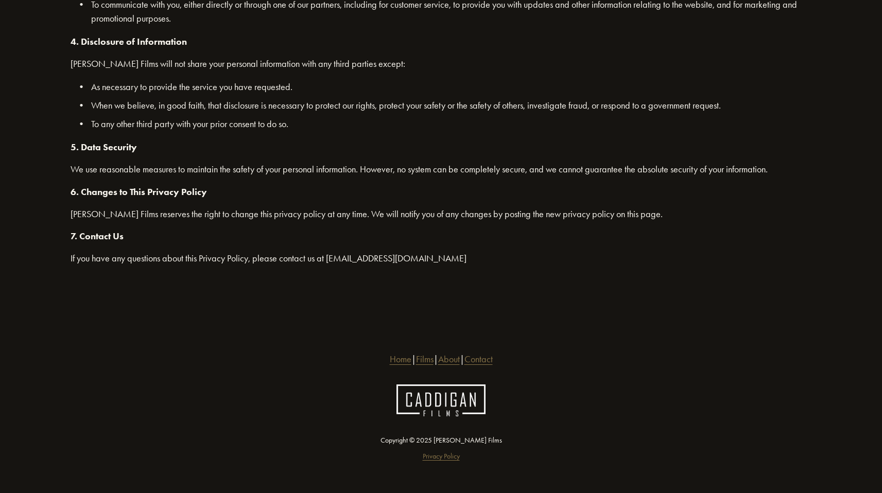 This screenshot has width=882, height=493. I want to click on a: Home, so click(401, 359).